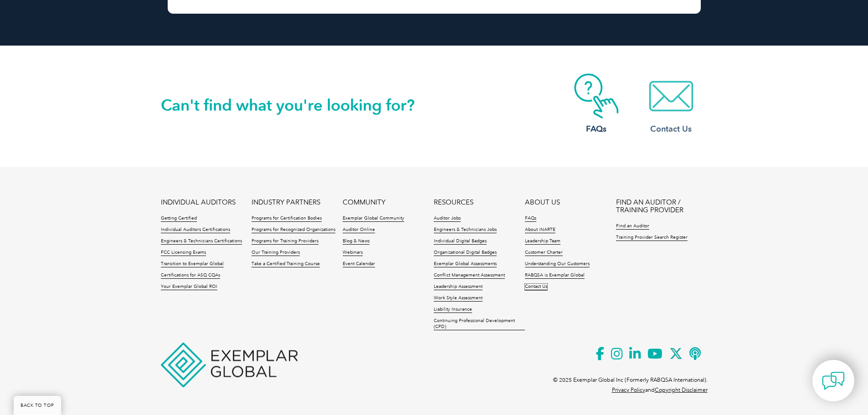 This screenshot has width=868, height=415. Describe the element at coordinates (286, 202) in the screenshot. I see `a: INDUSTRY PARTNERS` at that location.